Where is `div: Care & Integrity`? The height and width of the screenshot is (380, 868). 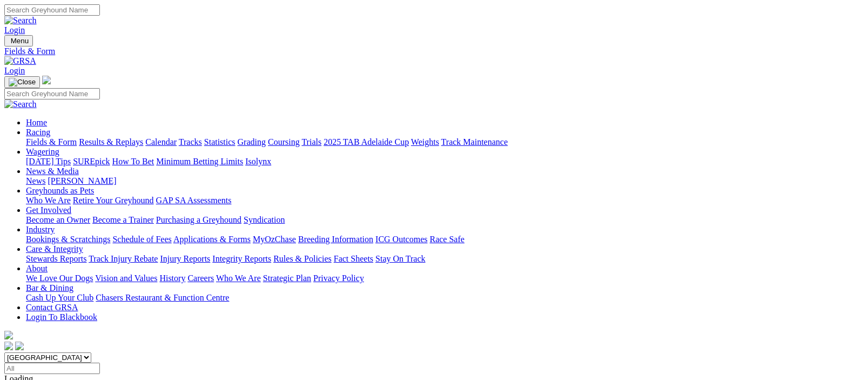 div: Care & Integrity is located at coordinates (444, 258).